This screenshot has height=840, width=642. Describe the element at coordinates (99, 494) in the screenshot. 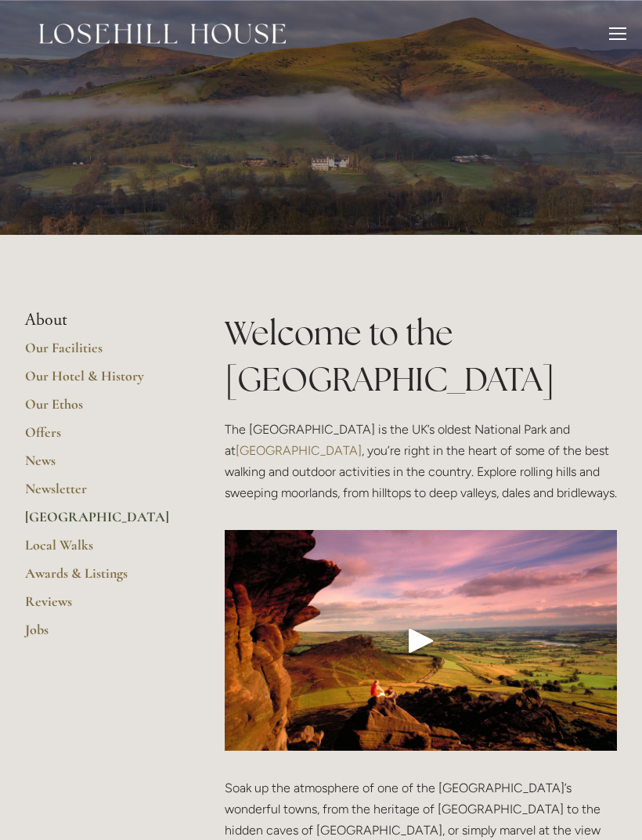

I see `a: Newsletter` at that location.